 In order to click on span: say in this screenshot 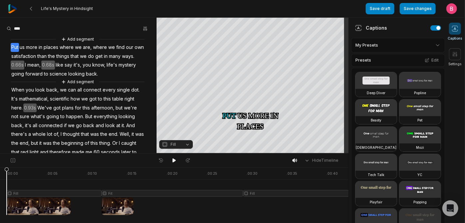, I will do `click(68, 65)`.